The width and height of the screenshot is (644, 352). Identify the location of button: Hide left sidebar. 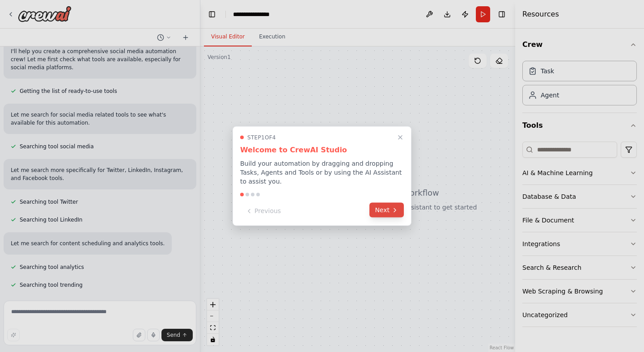
(212, 14).